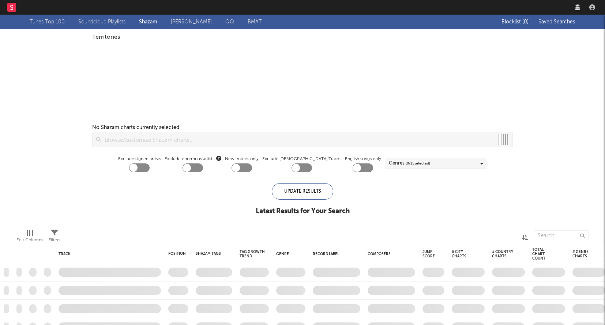 The image size is (605, 325). Describe the element at coordinates (558, 22) in the screenshot. I see `span: Saved Searches` at that location.